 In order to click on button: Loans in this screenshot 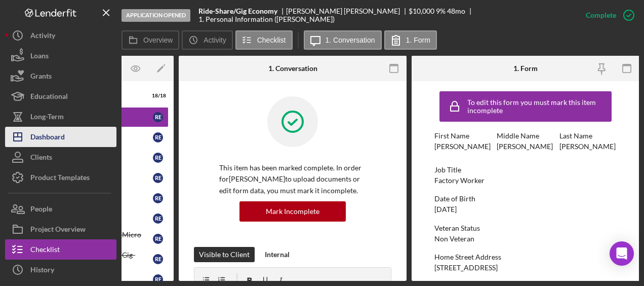, I will do `click(61, 56)`.